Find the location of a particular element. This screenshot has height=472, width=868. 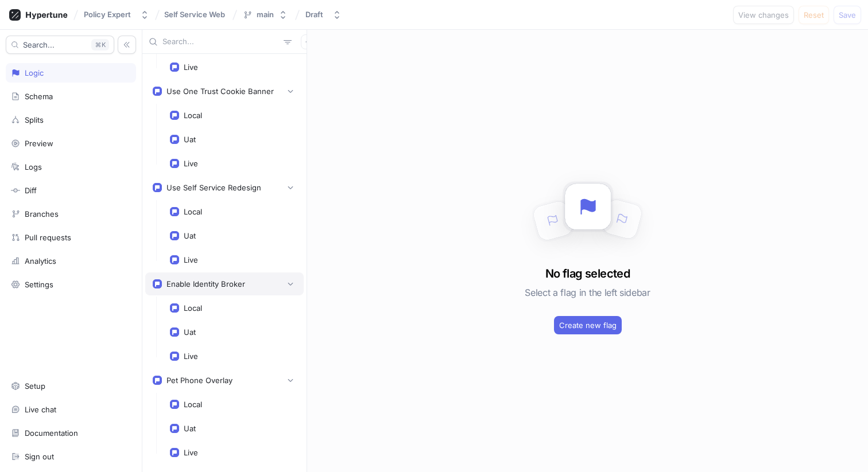

span: Create new flag is located at coordinates (588, 325).